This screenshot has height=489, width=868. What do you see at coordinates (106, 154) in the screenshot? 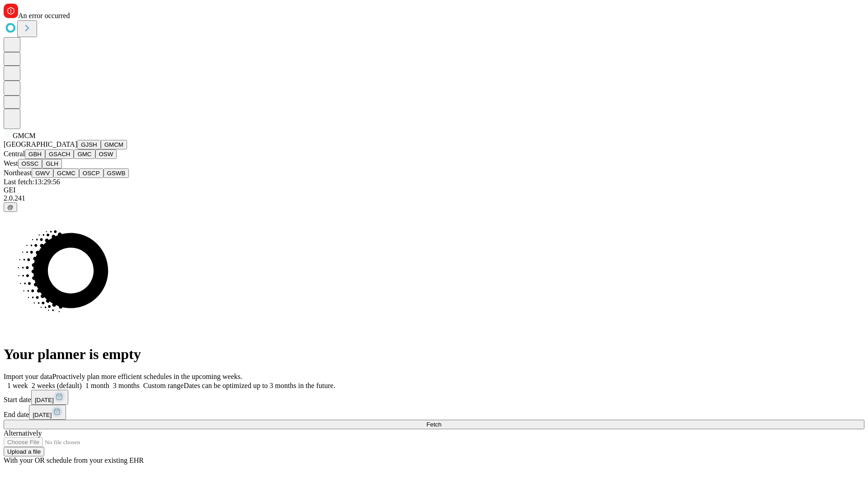
I see `button: OSW` at bounding box center [106, 154].